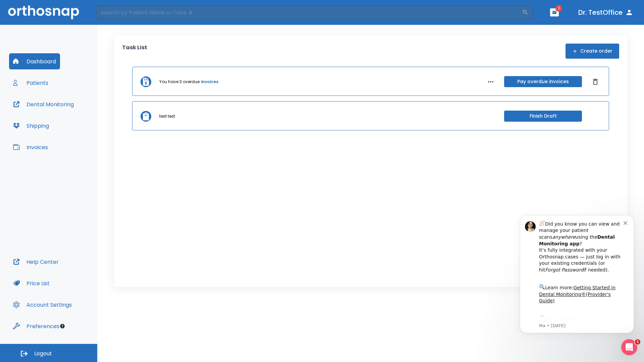  I want to click on button: Preferences, so click(36, 326).